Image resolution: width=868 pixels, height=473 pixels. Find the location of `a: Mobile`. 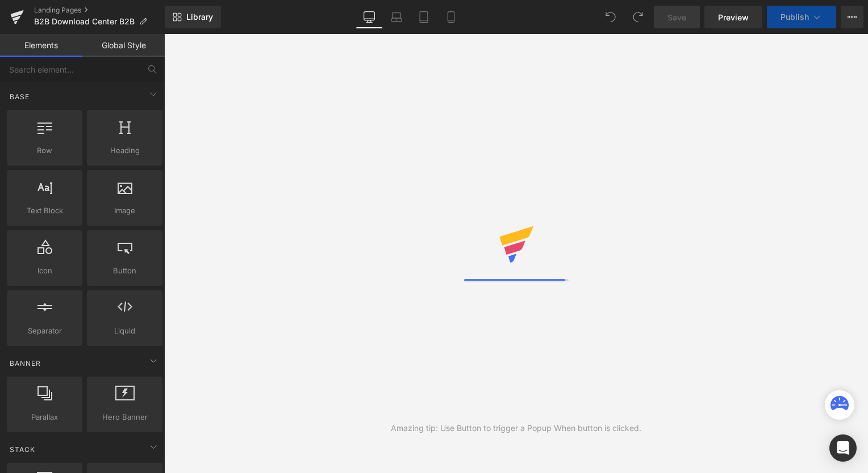

a: Mobile is located at coordinates (451, 17).